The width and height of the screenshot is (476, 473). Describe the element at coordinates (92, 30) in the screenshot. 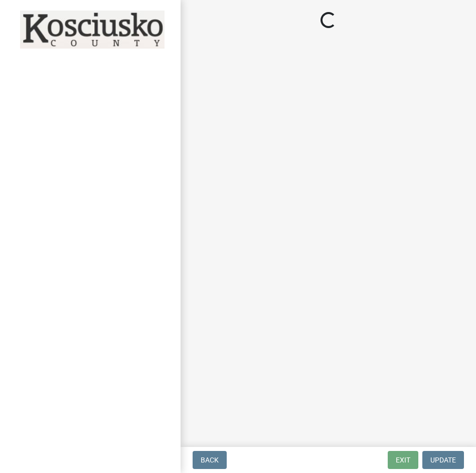

I see `img: Kosciusko County, Indiana` at that location.